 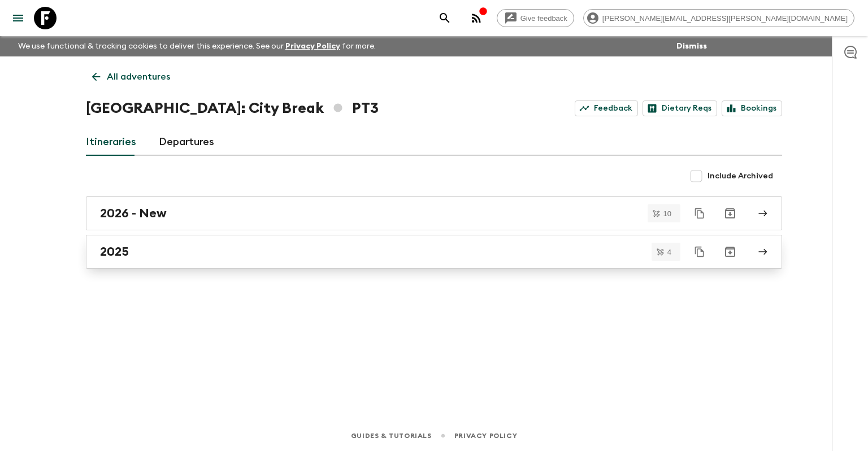 I want to click on a: Feedback, so click(x=606, y=108).